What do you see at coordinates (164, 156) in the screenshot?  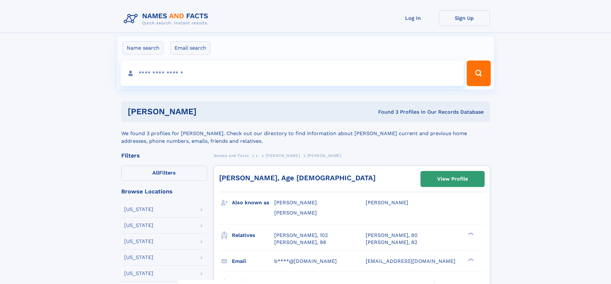 I see `div: Filters` at bounding box center [164, 156].